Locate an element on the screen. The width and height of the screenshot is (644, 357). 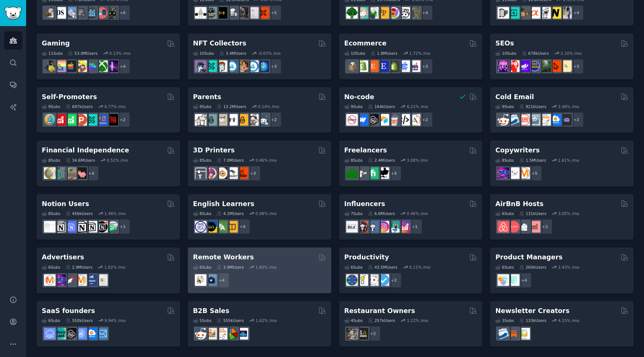
img: shopify is located at coordinates (362, 66).